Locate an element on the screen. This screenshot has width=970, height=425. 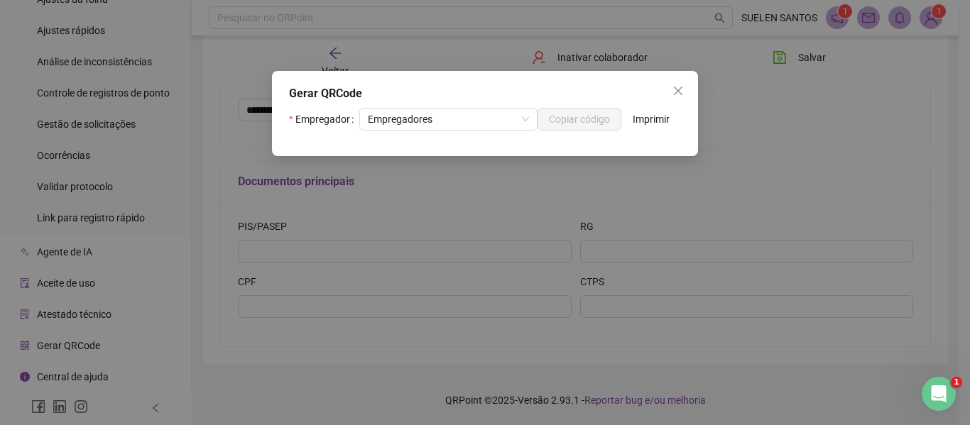
span: close is located at coordinates (678, 91).